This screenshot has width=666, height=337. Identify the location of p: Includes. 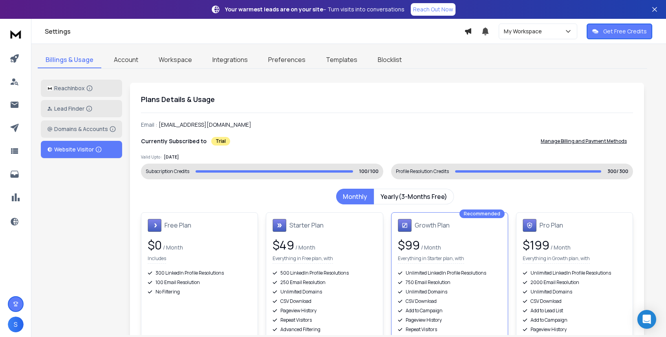
(157, 260).